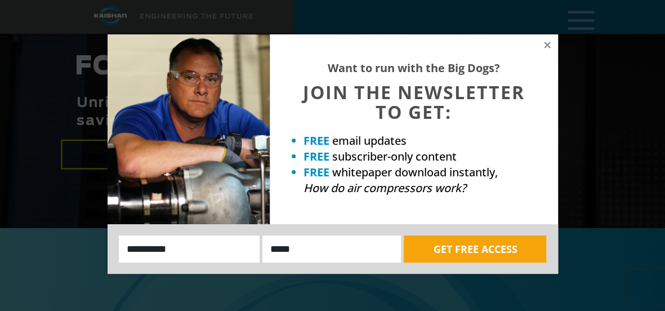 Image resolution: width=665 pixels, height=311 pixels. What do you see at coordinates (414, 68) in the screenshot?
I see `strong: Want to run with the Big Dogs?` at bounding box center [414, 68].